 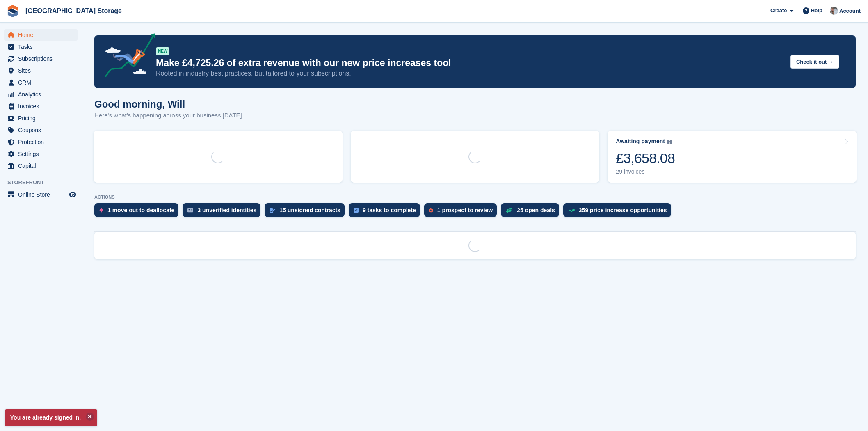 What do you see at coordinates (51, 417) in the screenshot?
I see `p: You are already signed in.` at bounding box center [51, 417].